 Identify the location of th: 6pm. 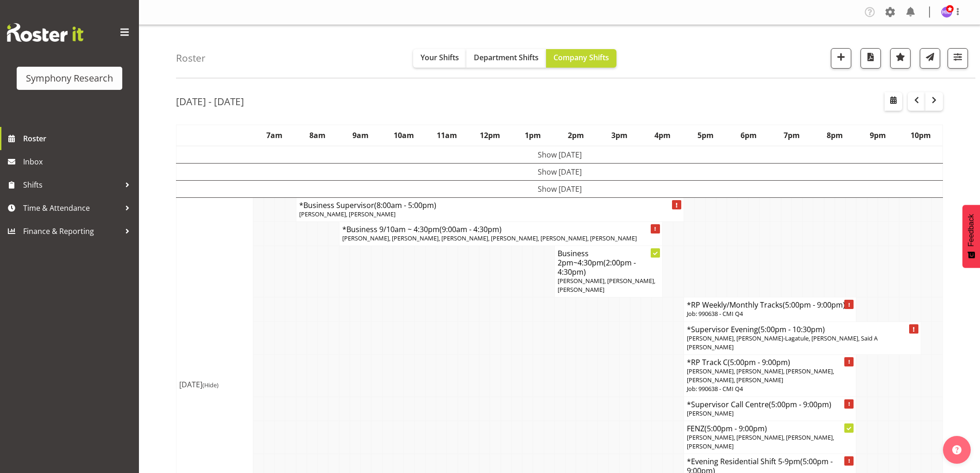
(748, 136).